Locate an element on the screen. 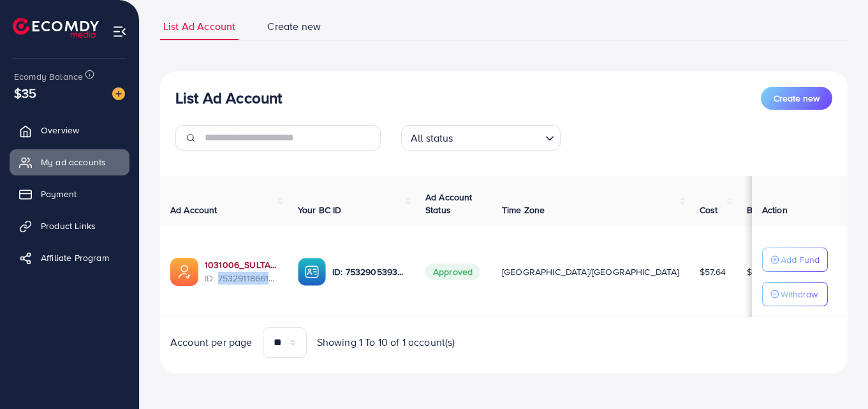 This screenshot has height=409, width=868. span: Affiliate Program is located at coordinates (75, 258).